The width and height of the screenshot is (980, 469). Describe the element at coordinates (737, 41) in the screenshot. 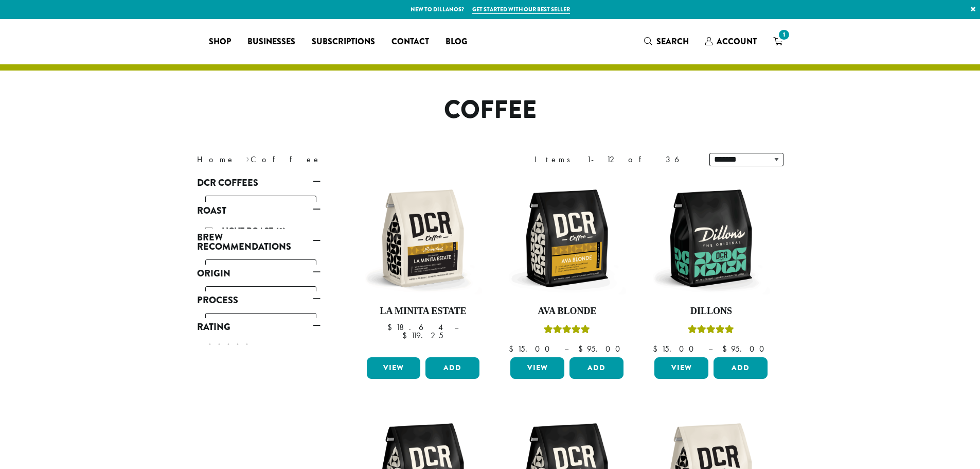

I see `span: Account` at that location.